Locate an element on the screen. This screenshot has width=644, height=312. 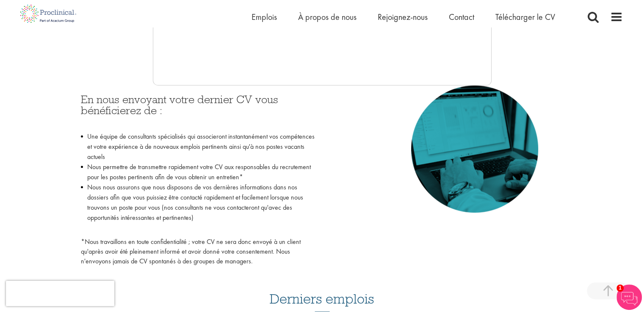
font: Une équipe de consultants spécialisés qui associeront instantanément vos compétences et votre exp... is located at coordinates (200, 146).